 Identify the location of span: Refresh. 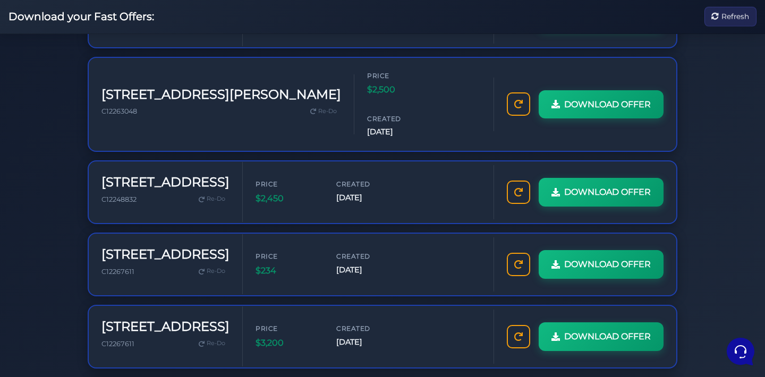
(736, 17).